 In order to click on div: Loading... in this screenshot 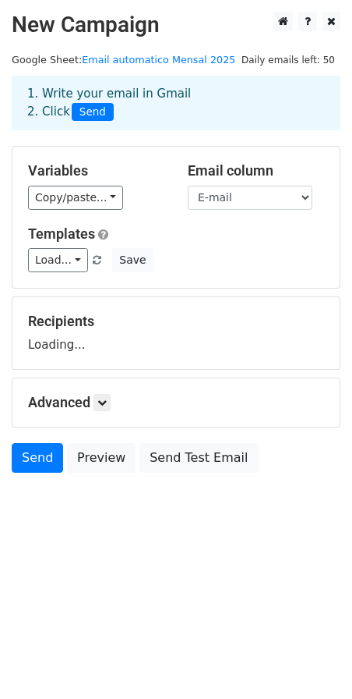, I will do `click(176, 333)`.